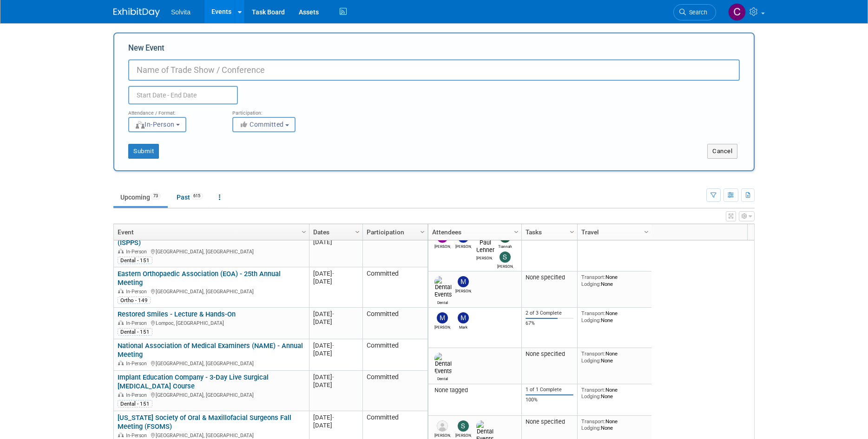 Image resolution: width=868 pixels, height=439 pixels. What do you see at coordinates (550, 324) in the screenshot?
I see `div: 67%` at bounding box center [550, 324].